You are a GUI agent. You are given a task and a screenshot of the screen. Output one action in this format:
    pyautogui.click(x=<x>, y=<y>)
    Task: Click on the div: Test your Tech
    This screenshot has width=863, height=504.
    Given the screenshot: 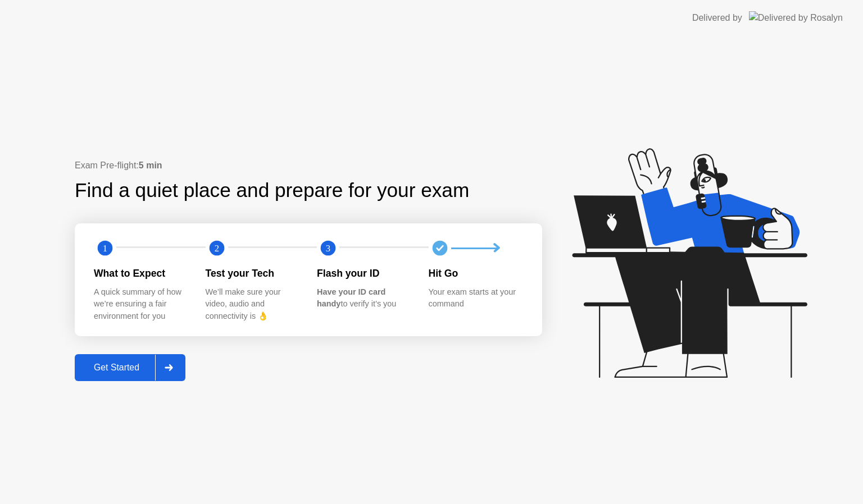 What is the action you would take?
    pyautogui.click(x=252, y=273)
    